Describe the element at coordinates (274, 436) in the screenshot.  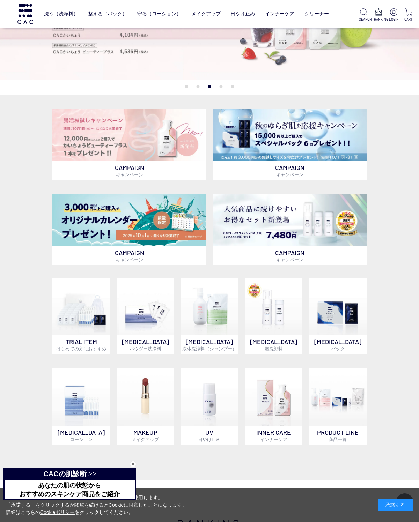
I see `p: INNER CARE` at that location.